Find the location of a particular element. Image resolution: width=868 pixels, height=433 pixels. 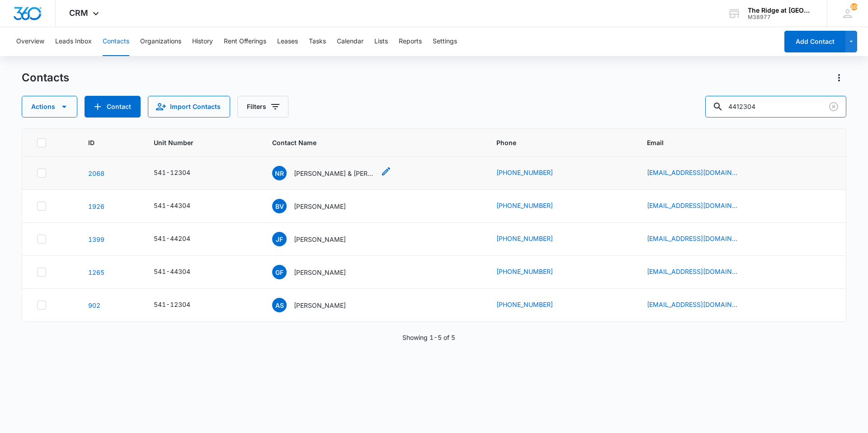

div: Contact Name - Brian Vigil - Select to Edit Field is located at coordinates (317, 206).